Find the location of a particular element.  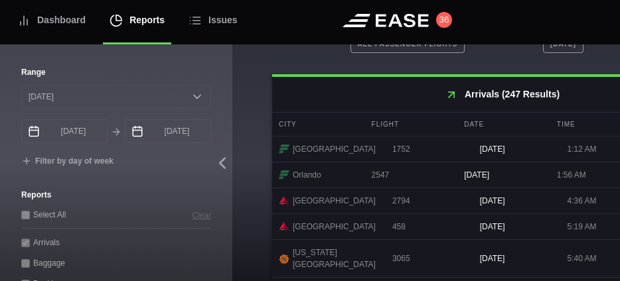

div: Date is located at coordinates (501, 124).